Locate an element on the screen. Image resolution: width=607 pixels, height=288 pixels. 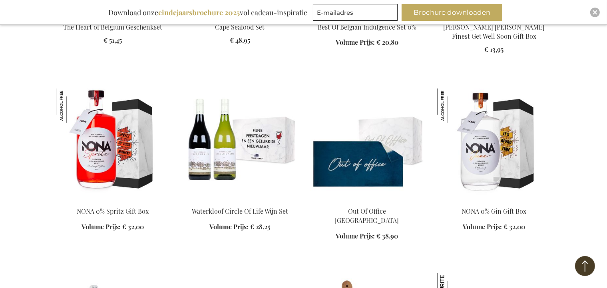
span: € 38,90 is located at coordinates (388, 236).